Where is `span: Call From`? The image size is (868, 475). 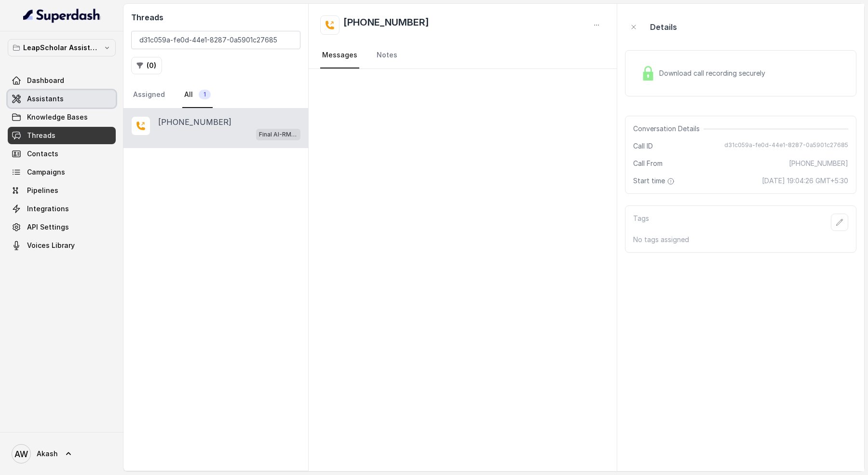 span: Call From is located at coordinates (647, 164).